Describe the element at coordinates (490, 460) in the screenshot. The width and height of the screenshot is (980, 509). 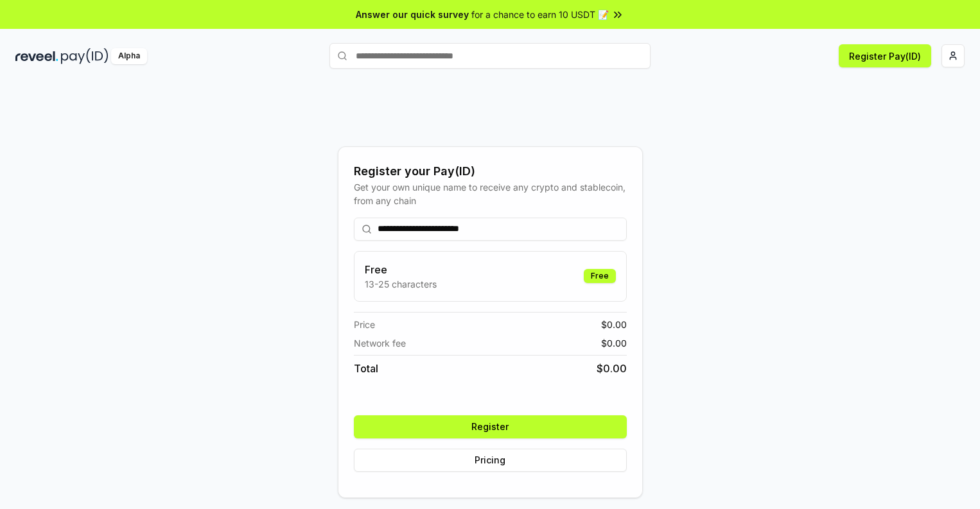
I see `button: Pricing` at that location.